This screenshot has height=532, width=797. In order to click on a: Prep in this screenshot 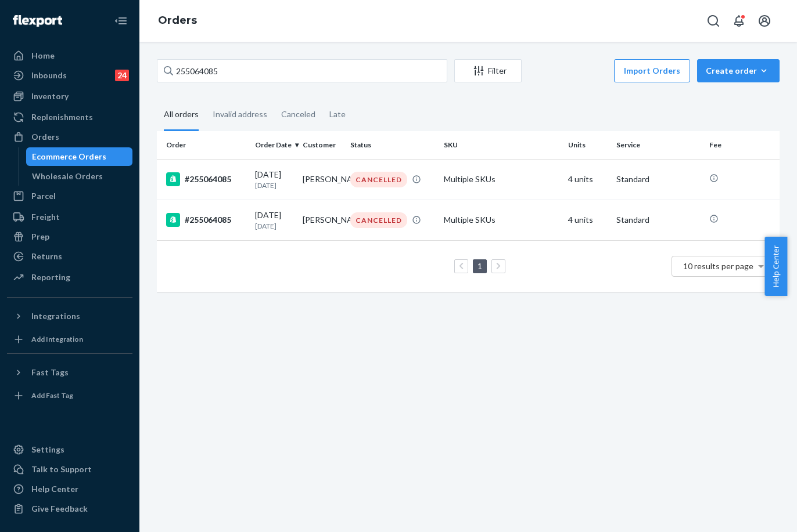, I will do `click(69, 237)`.